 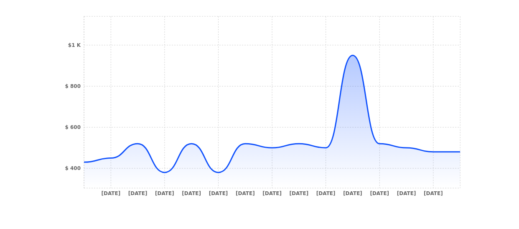 What do you see at coordinates (74, 45) in the screenshot?
I see `tspan: $1 K` at bounding box center [74, 45].